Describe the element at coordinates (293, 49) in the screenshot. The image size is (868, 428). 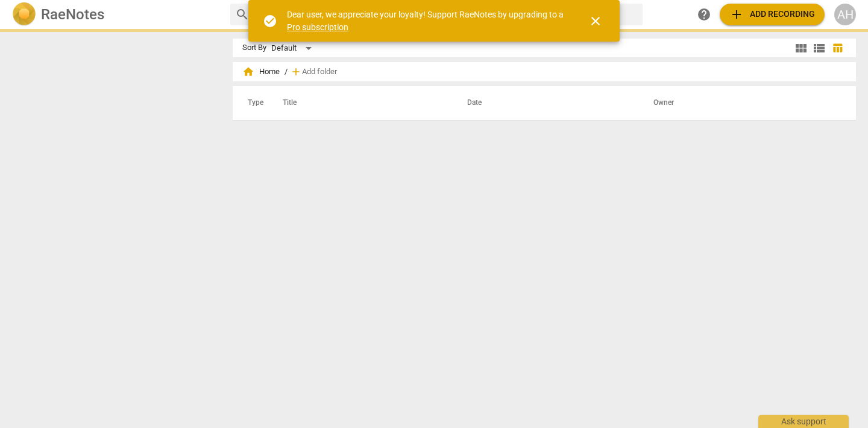
I see `div: Default` at that location.